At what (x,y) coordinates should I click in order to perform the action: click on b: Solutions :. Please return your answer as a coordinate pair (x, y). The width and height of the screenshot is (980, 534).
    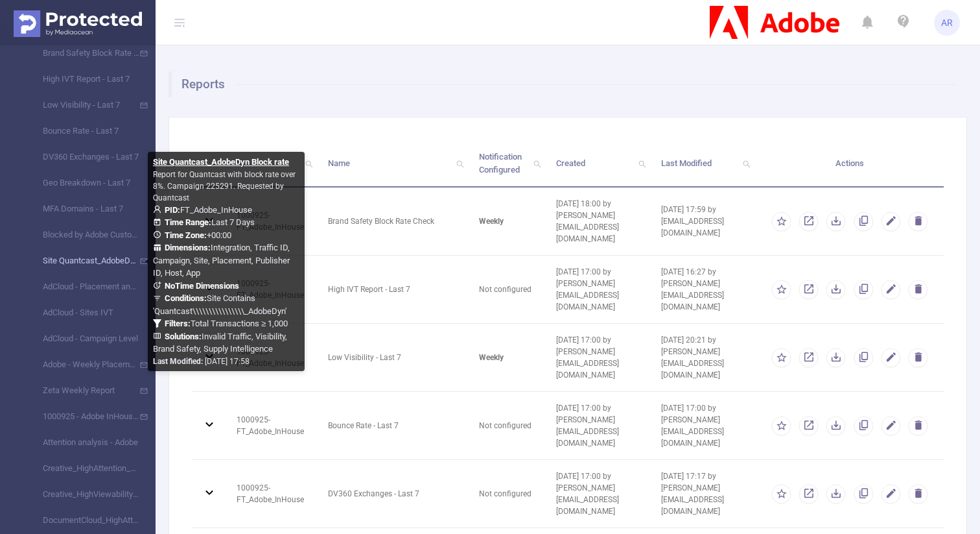
    Looking at the image, I should click on (183, 336).